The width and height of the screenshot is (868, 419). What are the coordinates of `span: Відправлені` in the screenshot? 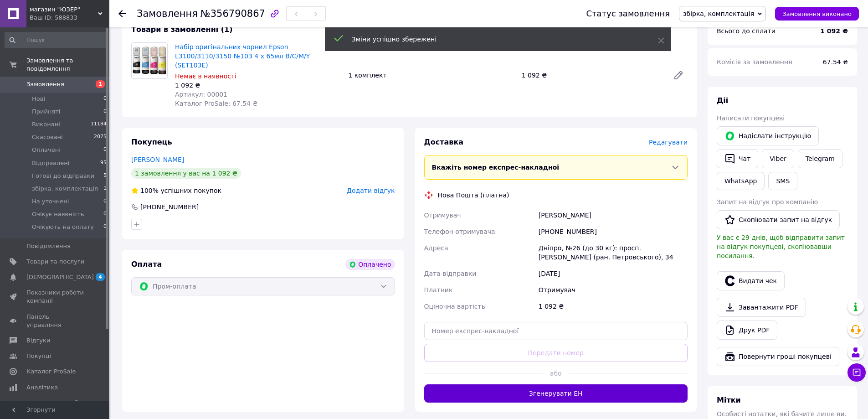 It's located at (51, 163).